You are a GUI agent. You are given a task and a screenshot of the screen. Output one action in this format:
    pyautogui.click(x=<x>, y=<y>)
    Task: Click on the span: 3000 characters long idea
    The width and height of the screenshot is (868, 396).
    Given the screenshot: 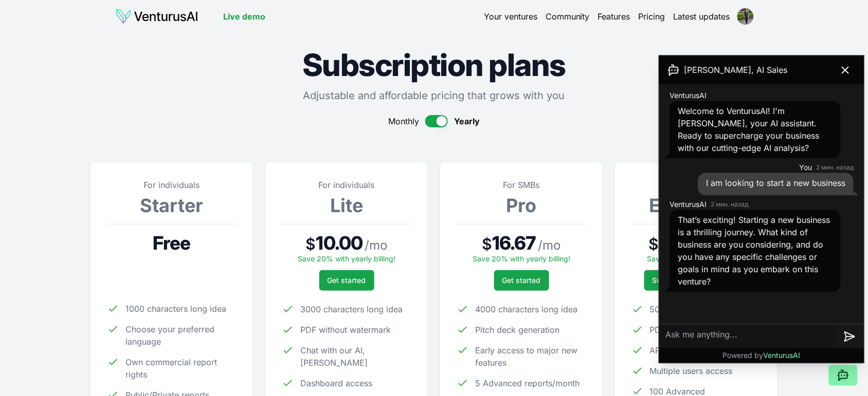 What is the action you would take?
    pyautogui.click(x=351, y=310)
    